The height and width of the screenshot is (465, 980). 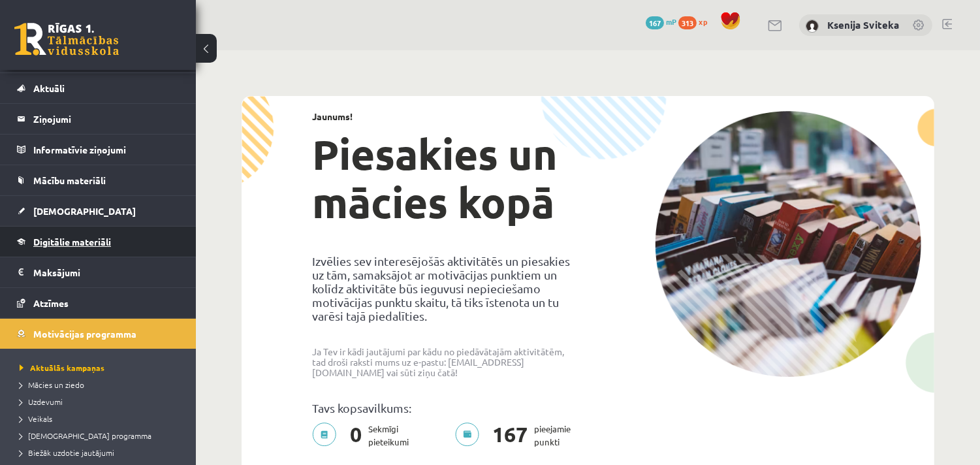 I want to click on p: Ja Tev ir kādi jautājumi par kādu no piedāvātajām aktivitātēm, tad droši raksti mums uz e-pastu: ..., so click(x=445, y=362).